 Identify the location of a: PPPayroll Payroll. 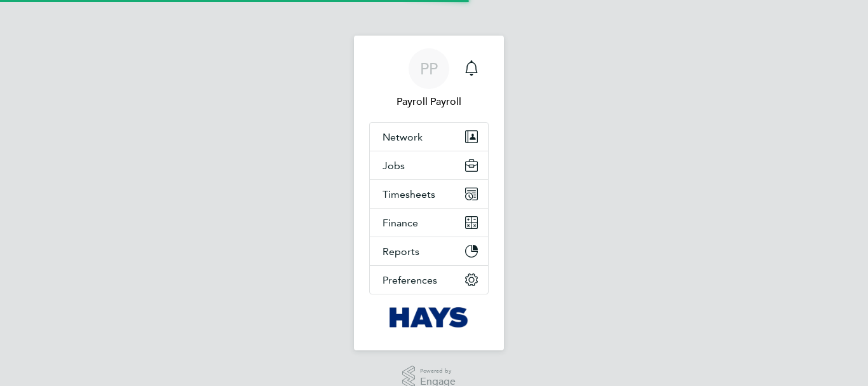
(429, 79).